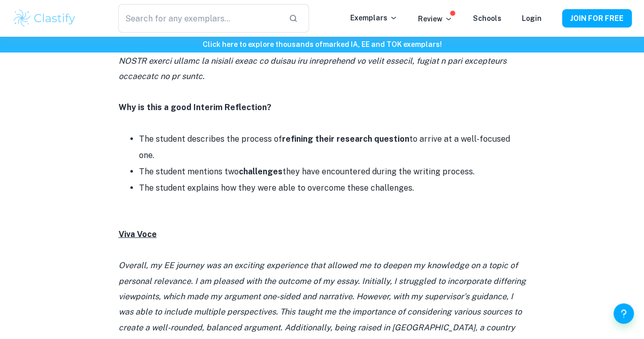  I want to click on input: Search for any exemplars..., so click(199, 18).